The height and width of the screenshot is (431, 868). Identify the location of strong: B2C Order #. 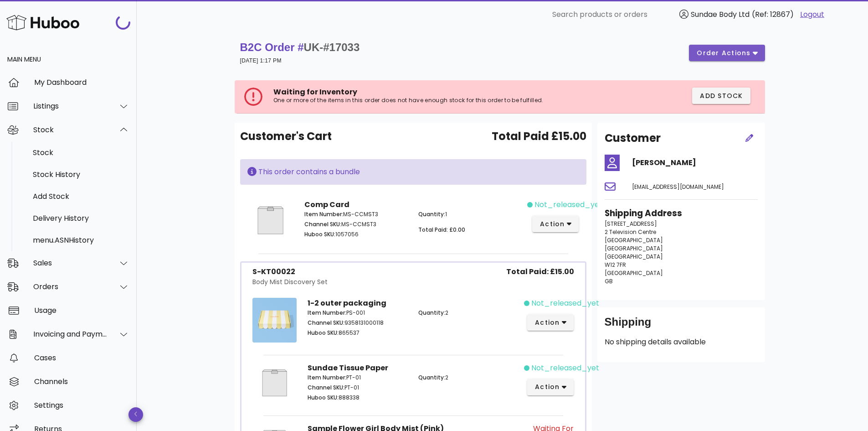
(300, 47).